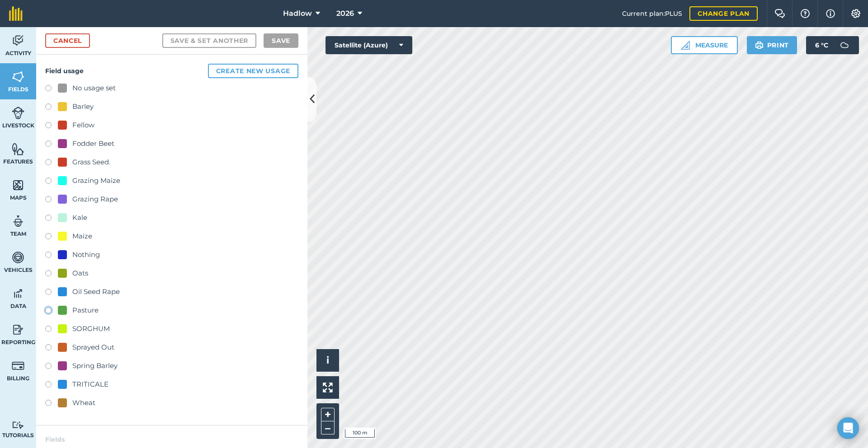 The image size is (868, 448). Describe the element at coordinates (82, 237) in the screenshot. I see `div: Maize` at that location.